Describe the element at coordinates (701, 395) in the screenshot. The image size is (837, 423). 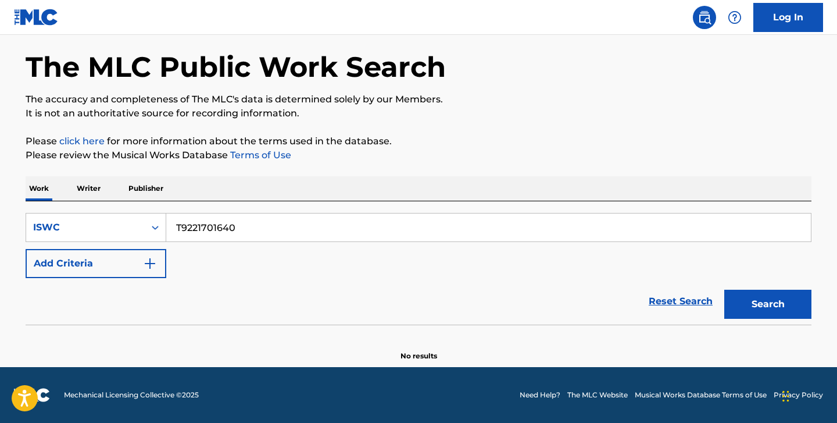
I see `a: Musical Works Database Terms of Use` at that location.